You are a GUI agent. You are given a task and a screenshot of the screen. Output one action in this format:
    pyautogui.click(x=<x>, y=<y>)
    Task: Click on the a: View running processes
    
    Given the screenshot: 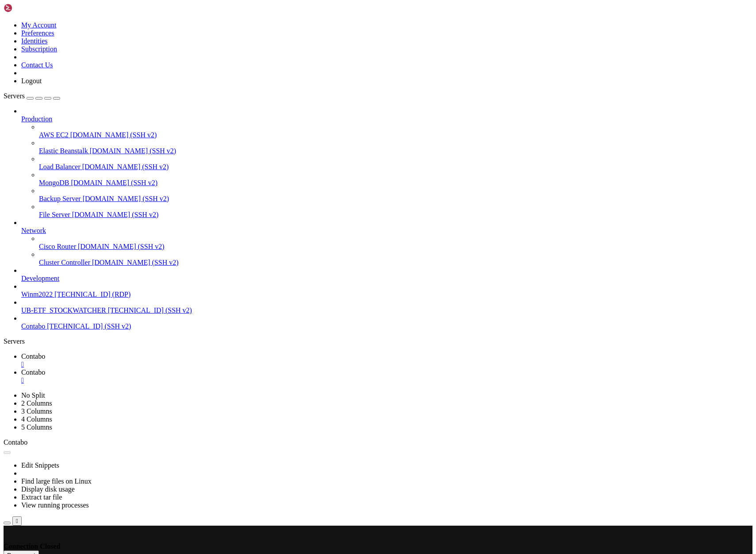 What is the action you would take?
    pyautogui.click(x=55, y=505)
    